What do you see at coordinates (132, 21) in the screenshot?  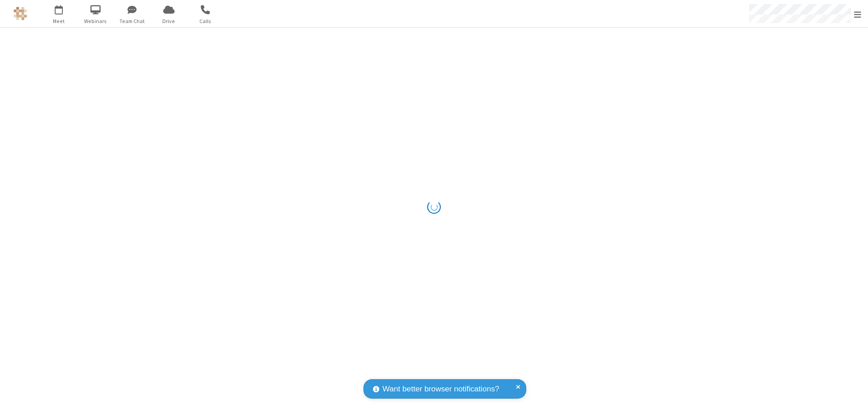 I see `span: Team Chat` at bounding box center [132, 21].